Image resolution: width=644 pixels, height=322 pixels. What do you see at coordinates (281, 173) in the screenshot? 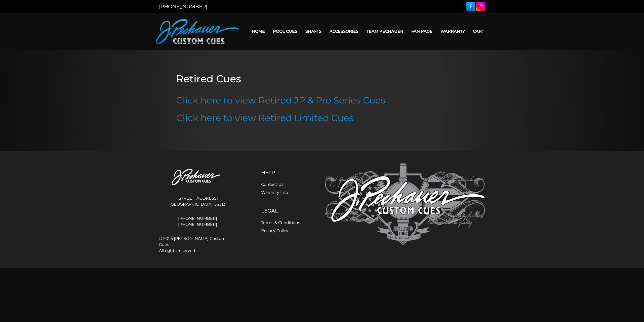
I see `h5: Help` at bounding box center [281, 173].